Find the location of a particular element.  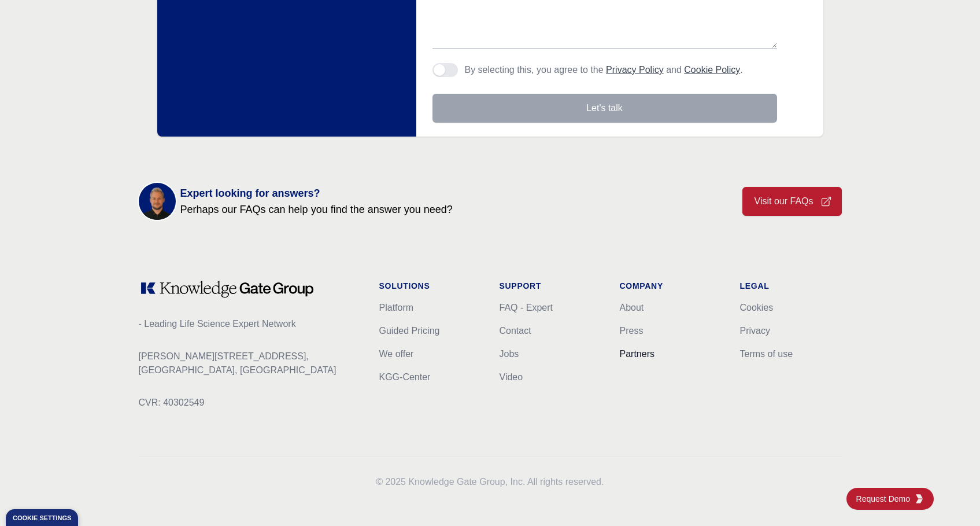

p: 2025 Knowledge Gate Group, Inc. All rights reserved. is located at coordinates (490, 481).